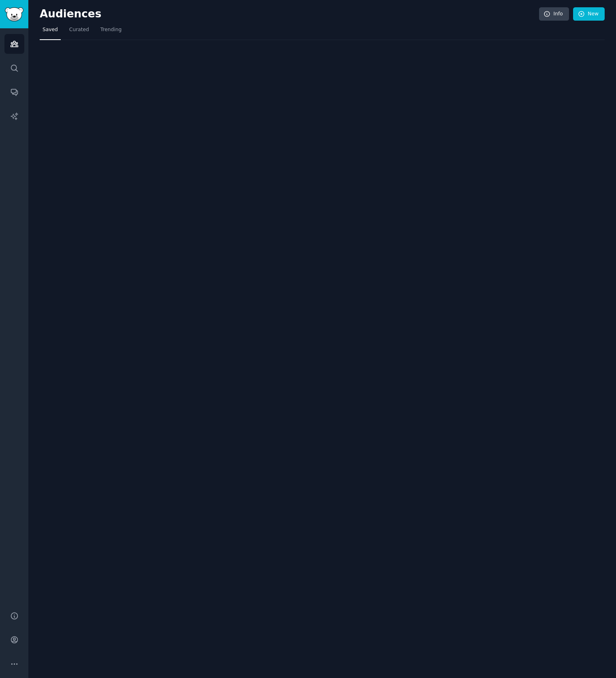 The width and height of the screenshot is (616, 678). I want to click on span: Saved, so click(50, 30).